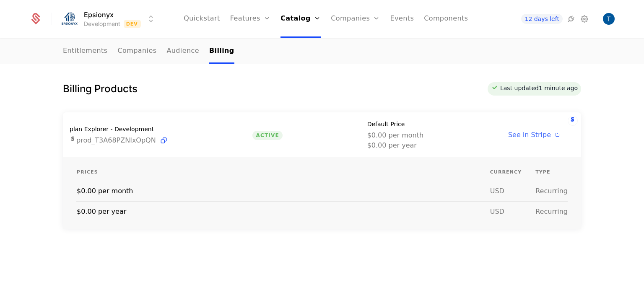  I want to click on span: Dev, so click(132, 24).